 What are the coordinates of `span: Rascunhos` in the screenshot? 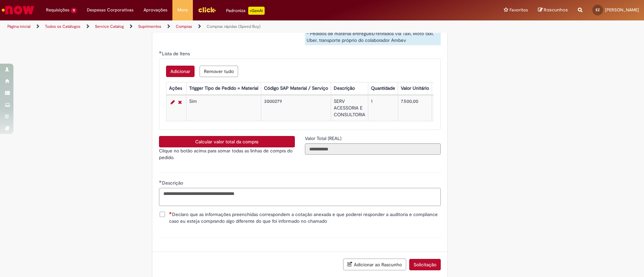 It's located at (555, 9).